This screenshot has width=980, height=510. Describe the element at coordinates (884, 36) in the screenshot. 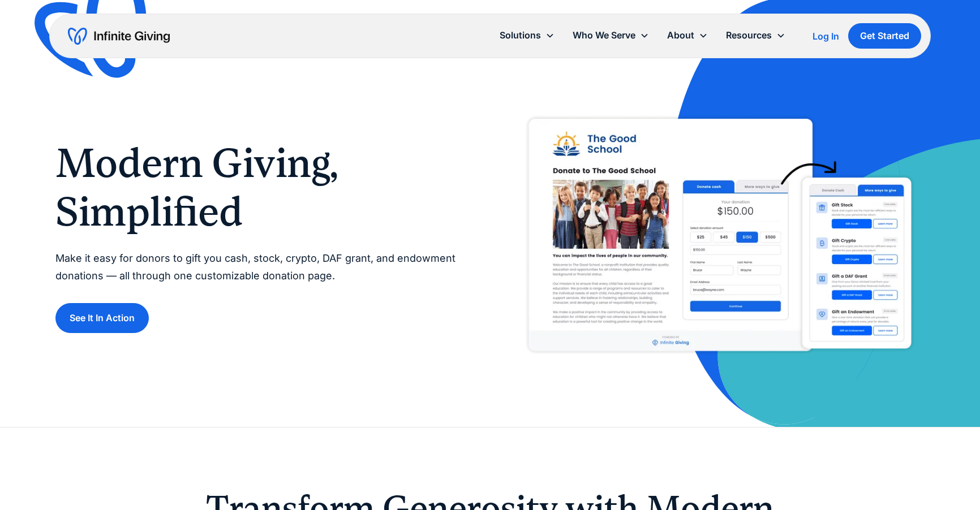

I see `a: Get Started` at that location.